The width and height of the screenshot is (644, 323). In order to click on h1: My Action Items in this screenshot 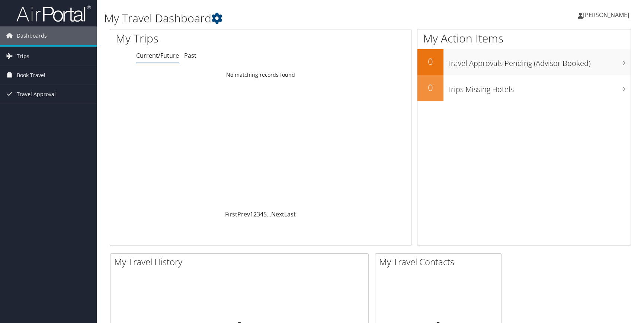, I will do `click(524, 39)`.